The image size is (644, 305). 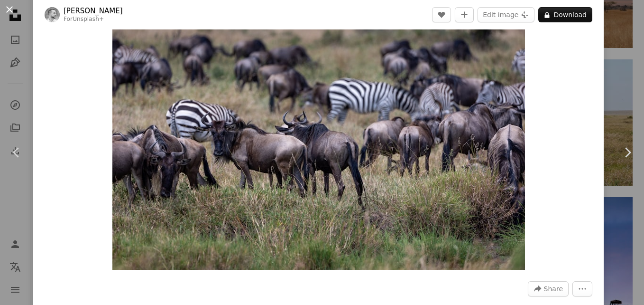 What do you see at coordinates (565, 14) in the screenshot?
I see `button: Download` at bounding box center [565, 14].